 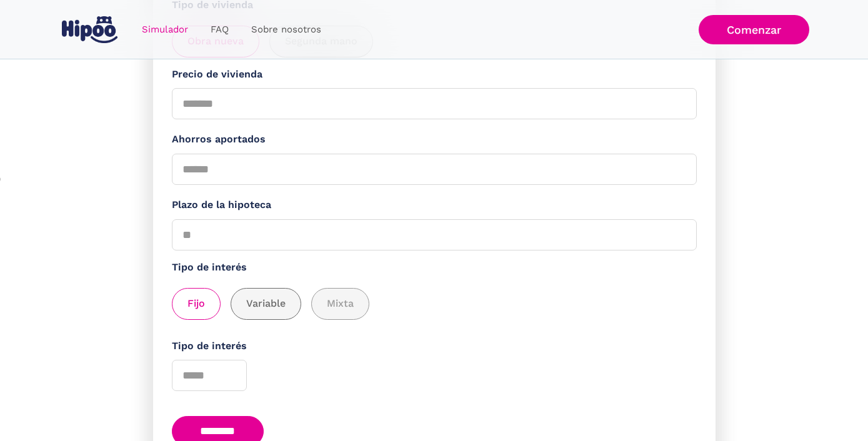 I want to click on a: Simulador, so click(x=165, y=29).